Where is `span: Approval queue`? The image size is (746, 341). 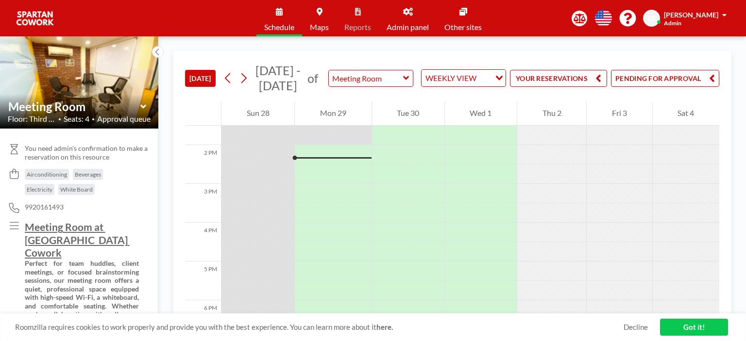
span: Approval queue is located at coordinates (124, 119).